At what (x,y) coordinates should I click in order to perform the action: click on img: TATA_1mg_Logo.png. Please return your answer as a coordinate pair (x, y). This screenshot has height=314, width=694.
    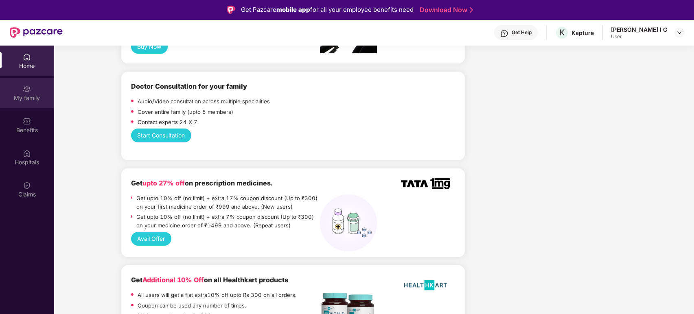
    Looking at the image, I should click on (425, 184).